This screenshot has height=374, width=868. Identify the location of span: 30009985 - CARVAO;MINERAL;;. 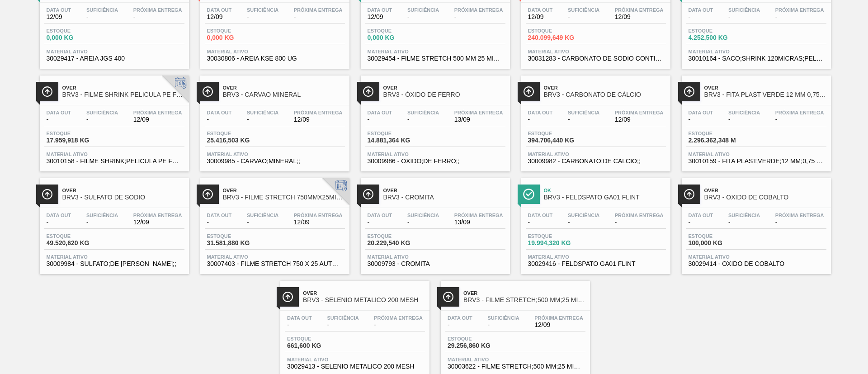
(275, 161).